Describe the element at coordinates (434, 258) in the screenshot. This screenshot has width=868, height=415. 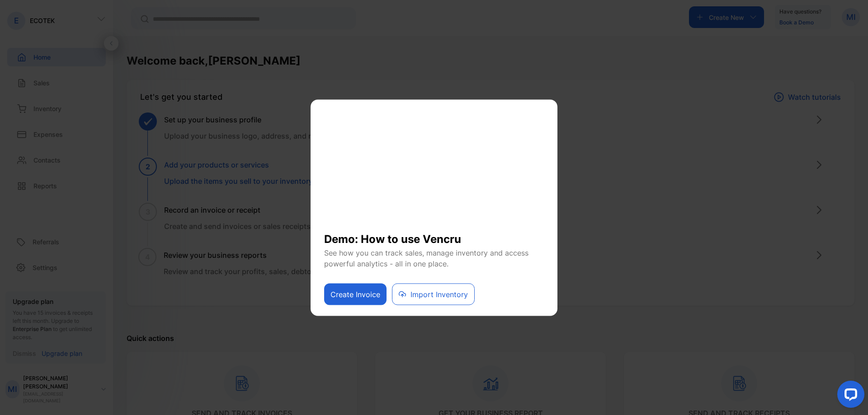
I see `p: See how you can track sales, manage inventory and access powerful analytics - all in one place.` at that location.